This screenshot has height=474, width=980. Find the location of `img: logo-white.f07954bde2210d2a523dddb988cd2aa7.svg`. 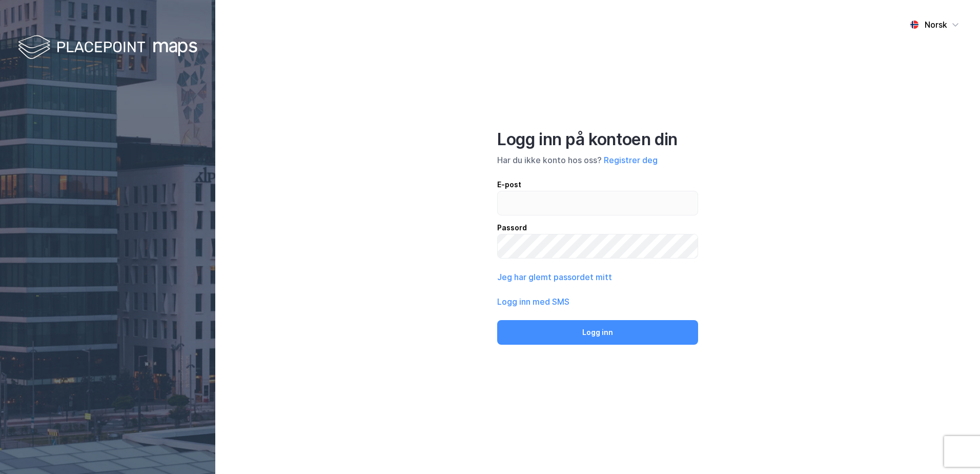

img: logo-white.f07954bde2210d2a523dddb988cd2aa7.svg is located at coordinates (107, 48).